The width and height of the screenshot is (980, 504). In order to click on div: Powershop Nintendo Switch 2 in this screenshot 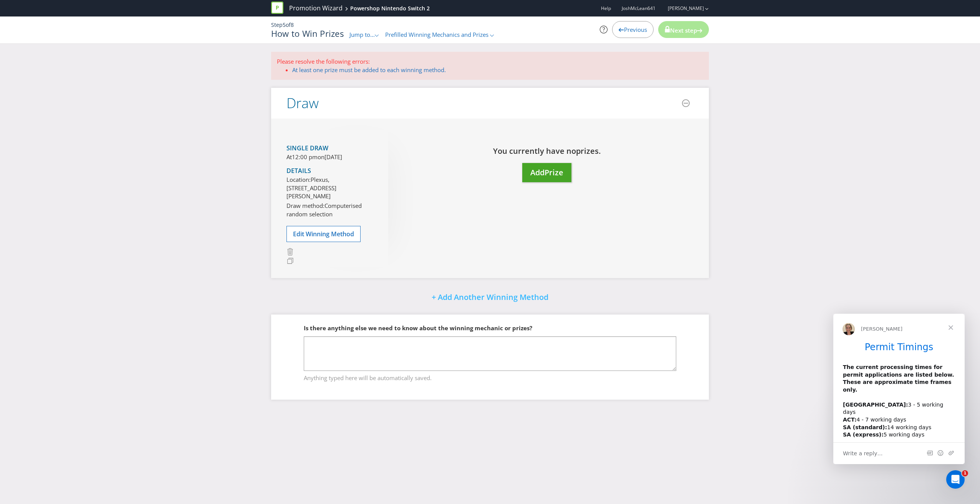, I will do `click(390, 8)`.